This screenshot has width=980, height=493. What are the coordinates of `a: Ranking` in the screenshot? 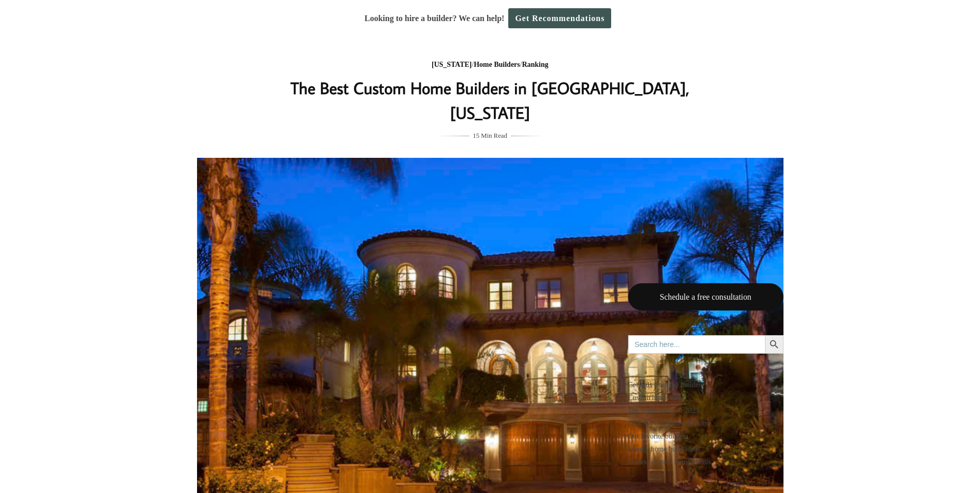 It's located at (535, 64).